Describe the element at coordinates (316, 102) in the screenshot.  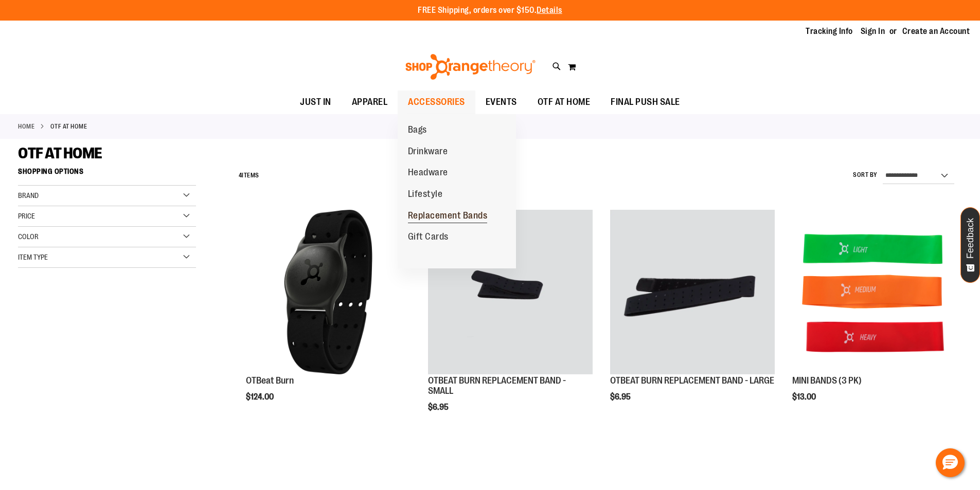
I see `span: JUST IN` at that location.